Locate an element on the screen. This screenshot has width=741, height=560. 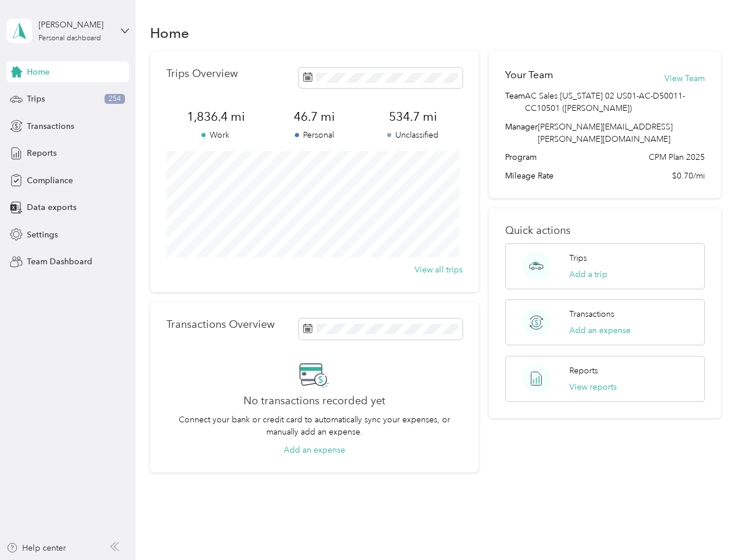
p: Trips Overview is located at coordinates (202, 74).